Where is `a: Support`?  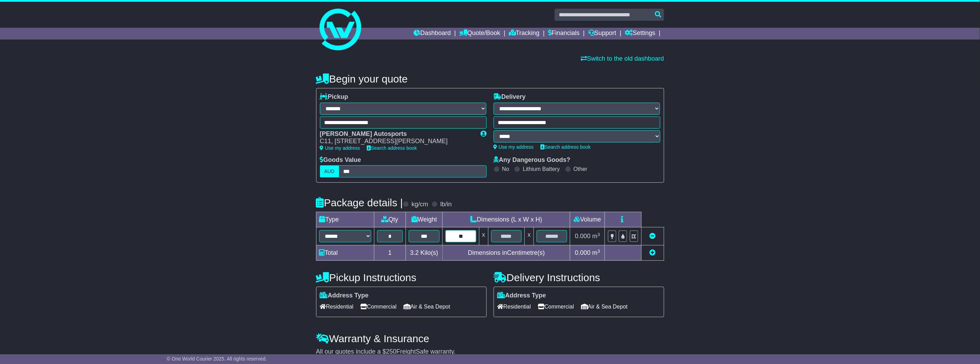
a: Support is located at coordinates (602, 34).